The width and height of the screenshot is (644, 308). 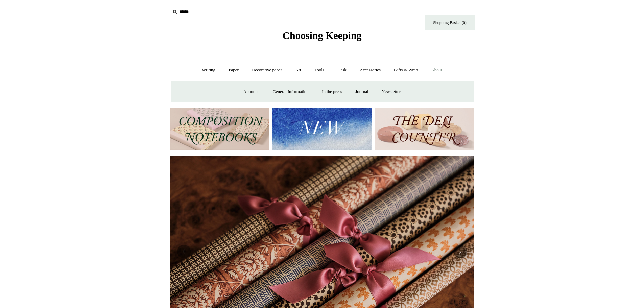 What do you see at coordinates (234, 70) in the screenshot?
I see `a: Paper` at bounding box center [234, 70].